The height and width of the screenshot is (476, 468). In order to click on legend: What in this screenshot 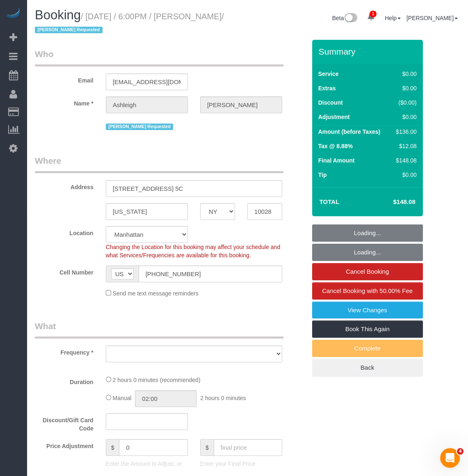, I will do `click(159, 329)`.